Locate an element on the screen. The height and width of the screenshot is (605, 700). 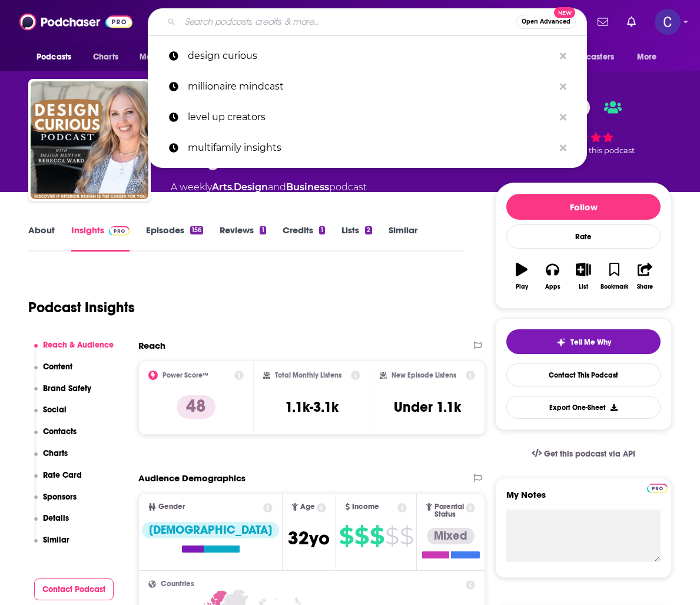
span: Income is located at coordinates (366, 507).